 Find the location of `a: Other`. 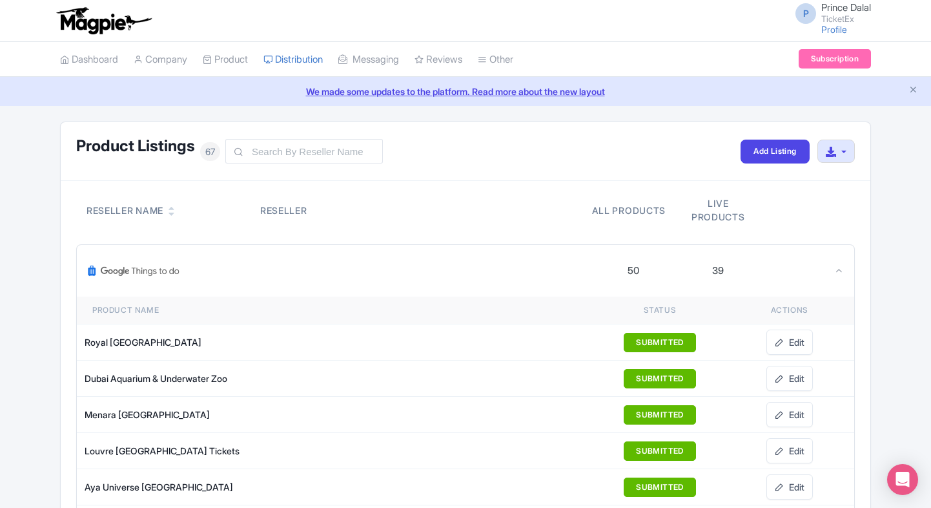

a: Other is located at coordinates (495, 59).